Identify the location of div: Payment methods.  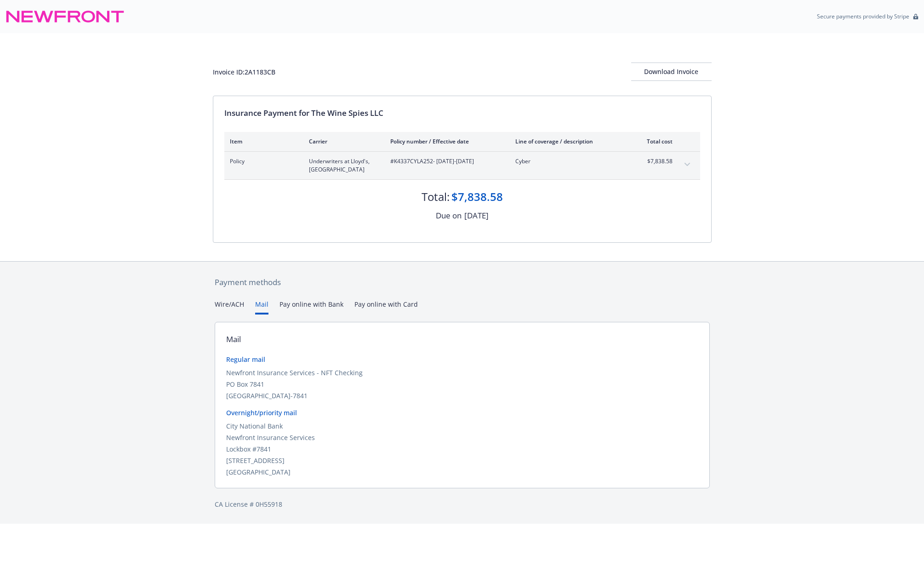
(462, 282).